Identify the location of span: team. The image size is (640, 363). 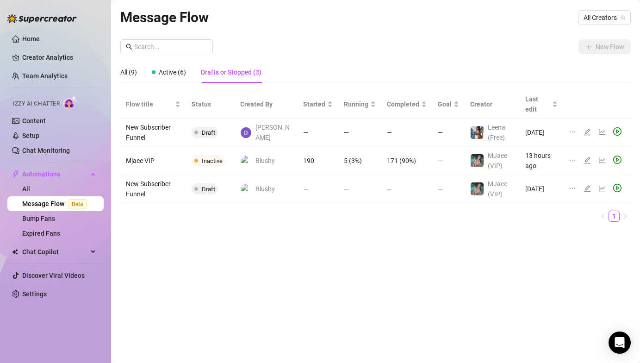
(622, 18).